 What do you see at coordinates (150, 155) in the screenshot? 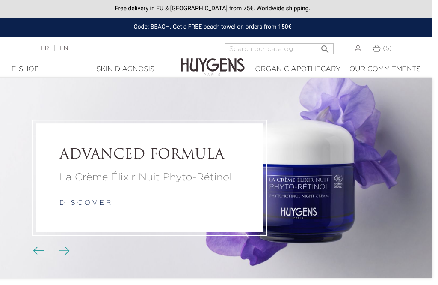
I see `h2: ADVANCED FORMULA` at bounding box center [150, 155].